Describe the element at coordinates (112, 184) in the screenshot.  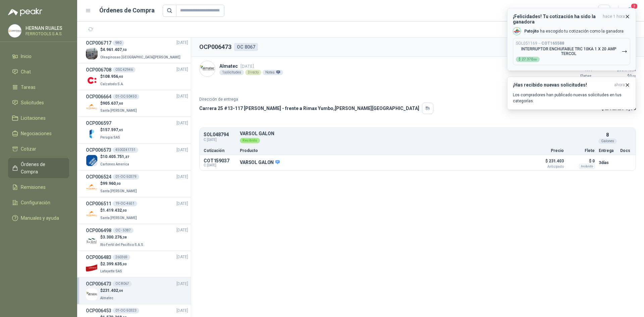
I see `span: 99.960` at that location.